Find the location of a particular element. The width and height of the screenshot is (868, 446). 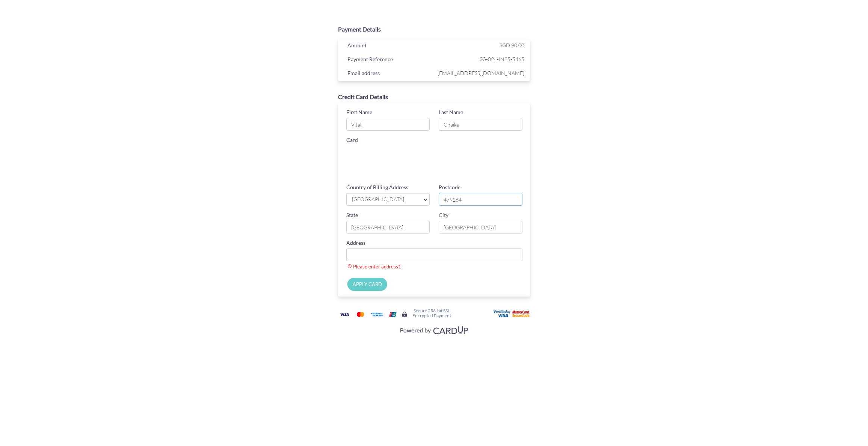

div: Email address is located at coordinates (388, 74).